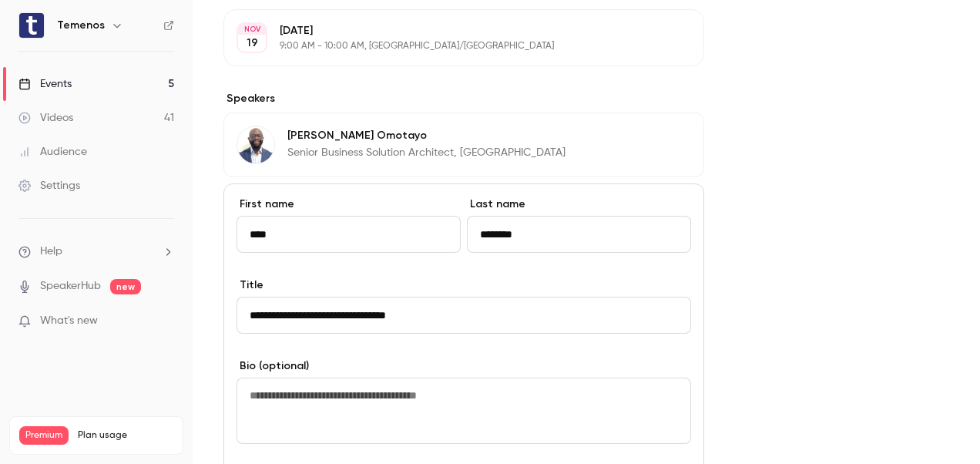 Image resolution: width=980 pixels, height=464 pixels. I want to click on span: Help, so click(51, 252).